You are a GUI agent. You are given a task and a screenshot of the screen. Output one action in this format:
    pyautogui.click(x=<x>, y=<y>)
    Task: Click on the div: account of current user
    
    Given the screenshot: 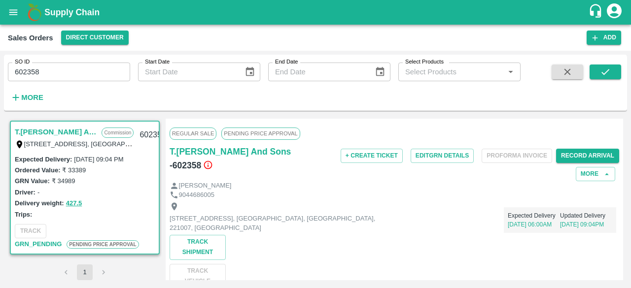 What is the action you would take?
    pyautogui.click(x=614, y=12)
    